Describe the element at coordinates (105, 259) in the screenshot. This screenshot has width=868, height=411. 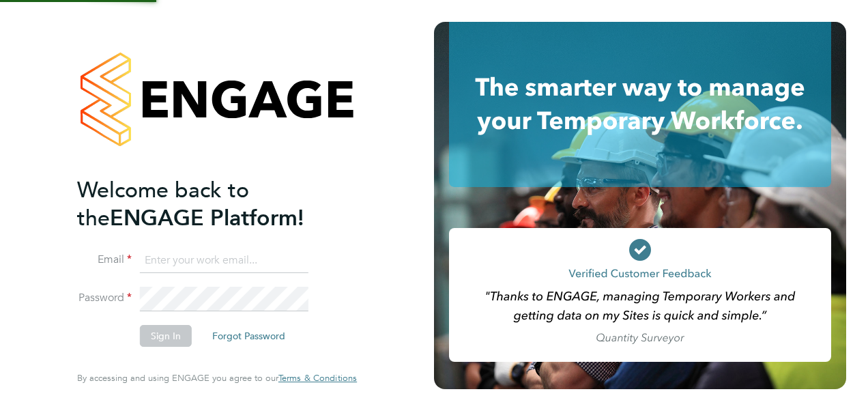
I see `label: Email` at that location.